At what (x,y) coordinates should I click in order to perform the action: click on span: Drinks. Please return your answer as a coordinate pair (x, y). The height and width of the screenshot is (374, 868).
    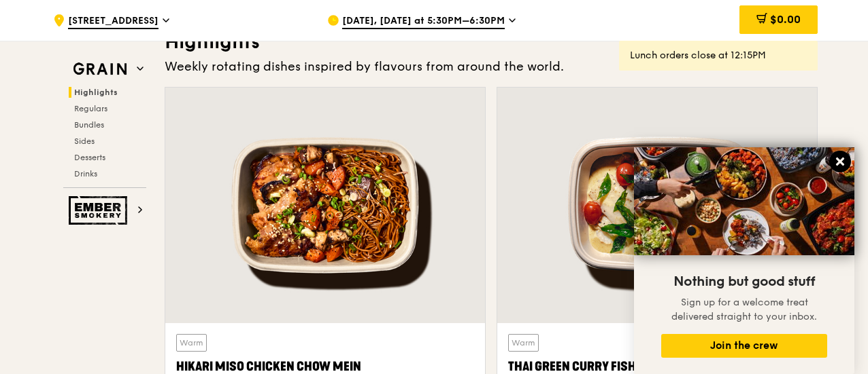
    Looking at the image, I should click on (86, 174).